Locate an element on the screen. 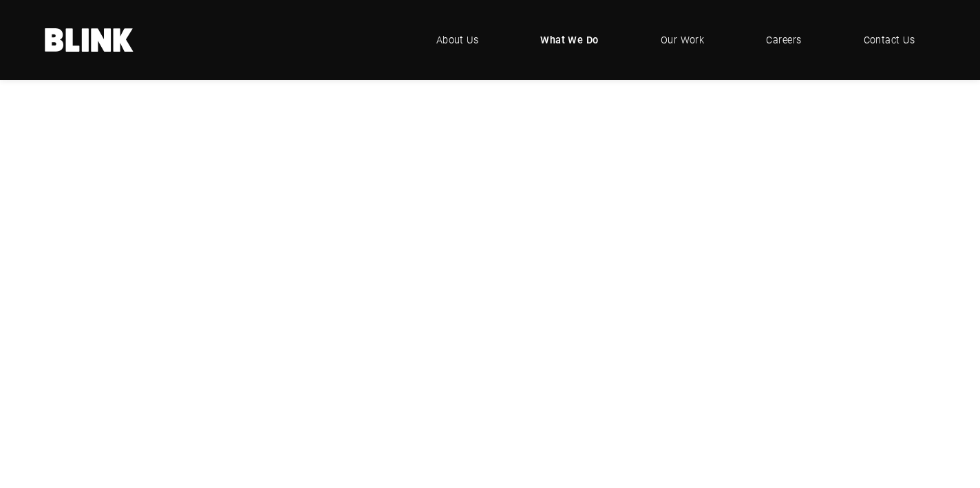  span: What We Do is located at coordinates (570, 40).